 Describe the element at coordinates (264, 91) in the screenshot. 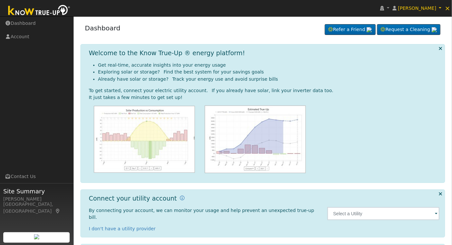

I see `div: To get started, connect your electric utility account. If you already have solar, link your inver...` at that location.